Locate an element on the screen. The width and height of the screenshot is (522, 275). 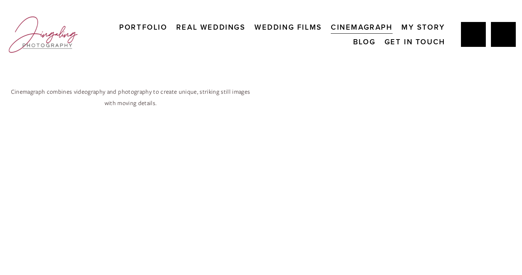
img: Jingaling Photography is located at coordinates (43, 34).